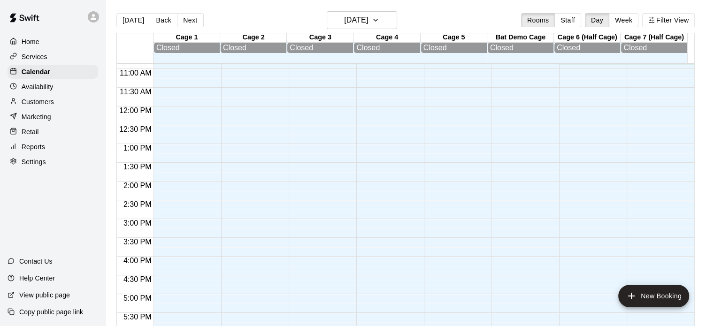  I want to click on a: Customers, so click(53, 102).